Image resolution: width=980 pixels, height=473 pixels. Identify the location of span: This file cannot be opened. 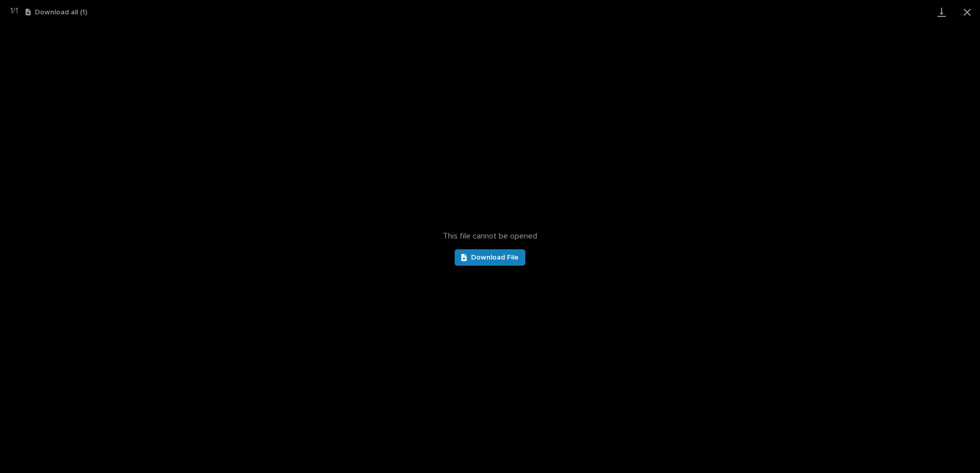
(490, 236).